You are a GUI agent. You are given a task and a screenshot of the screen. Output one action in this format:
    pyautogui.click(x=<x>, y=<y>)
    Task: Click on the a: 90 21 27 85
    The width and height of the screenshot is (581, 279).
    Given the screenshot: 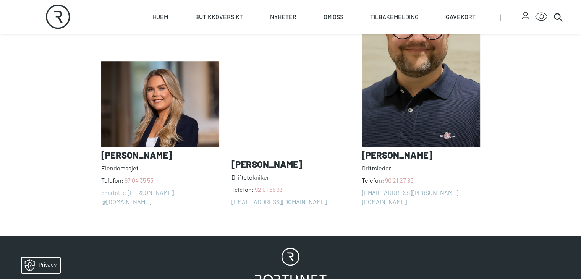 What is the action you would take?
    pyautogui.click(x=399, y=180)
    